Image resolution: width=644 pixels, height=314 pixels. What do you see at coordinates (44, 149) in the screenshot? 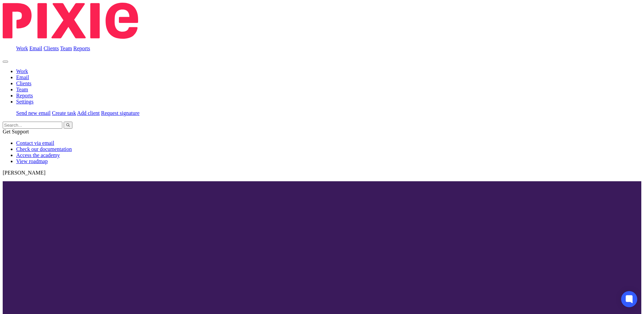
I see `a: Check our documentation` at bounding box center [44, 149].